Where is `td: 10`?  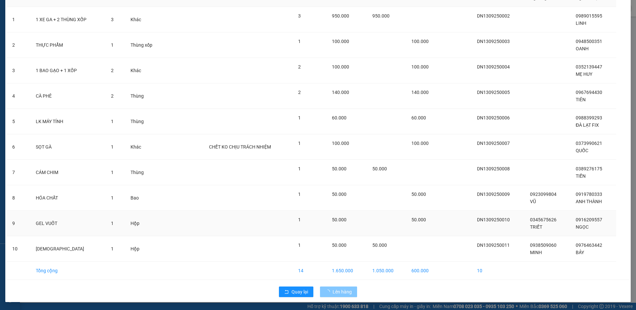
td: 10 is located at coordinates (498, 271).